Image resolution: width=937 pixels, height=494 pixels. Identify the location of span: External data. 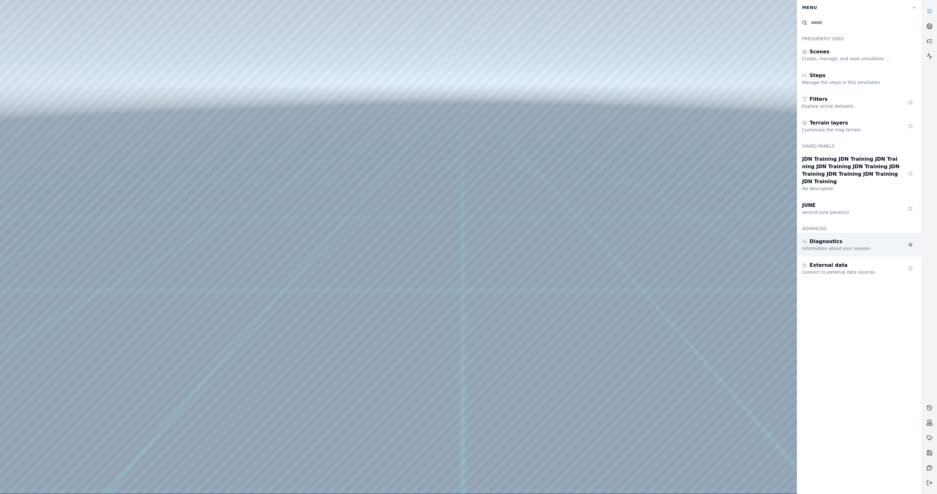
(829, 265).